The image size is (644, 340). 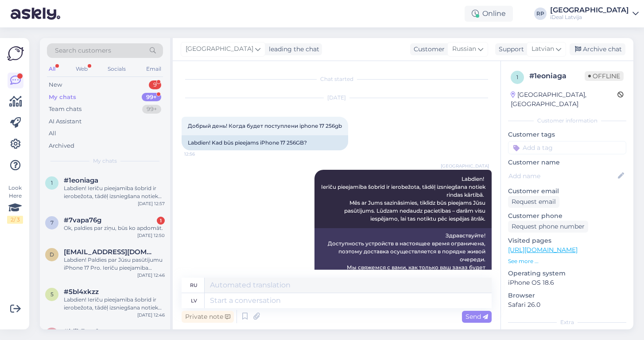 What do you see at coordinates (567, 148) in the screenshot?
I see `input: Add a tag` at bounding box center [567, 148].